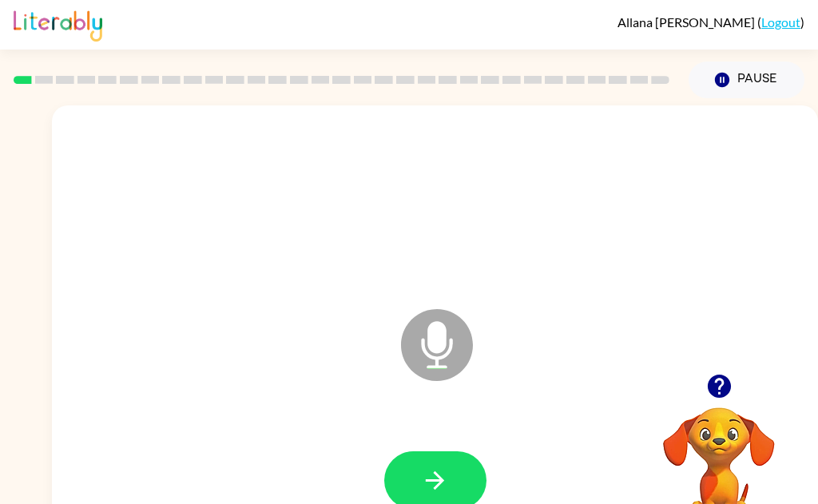  Describe the element at coordinates (781, 21) in the screenshot. I see `a: Logout` at that location.